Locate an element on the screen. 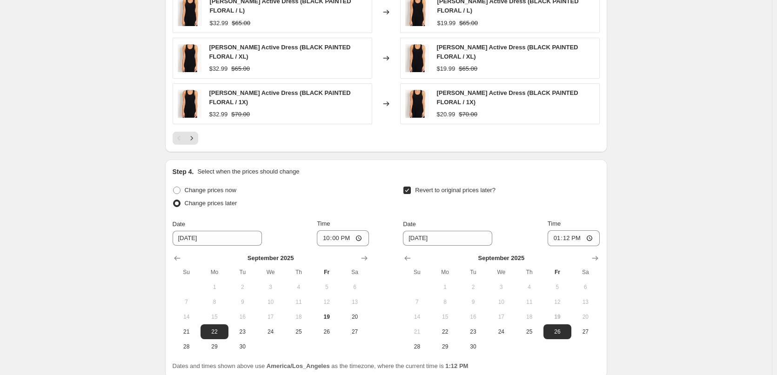 This screenshot has width=777, height=375. span: 6 is located at coordinates (586, 287).